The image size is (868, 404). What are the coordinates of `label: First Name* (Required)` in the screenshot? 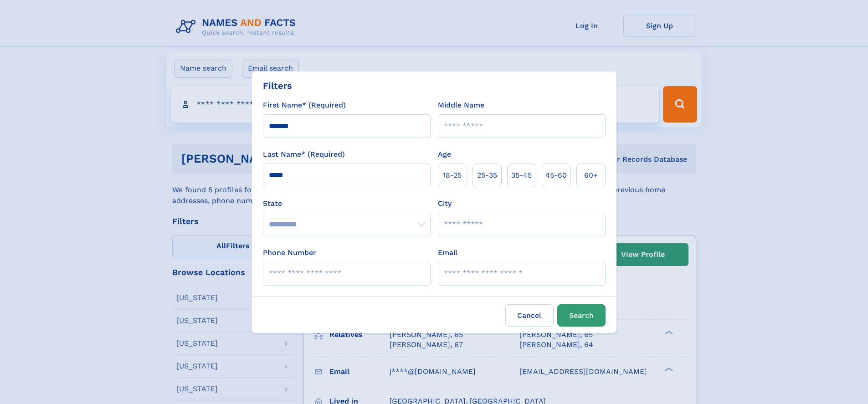 It's located at (305, 106).